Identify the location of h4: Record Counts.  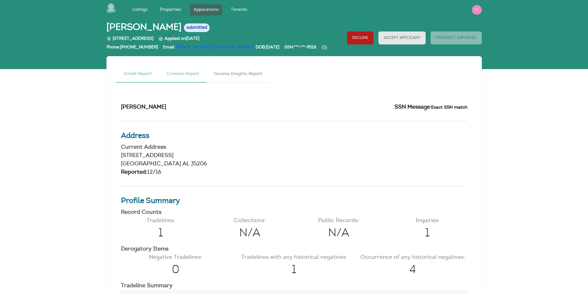
(294, 213).